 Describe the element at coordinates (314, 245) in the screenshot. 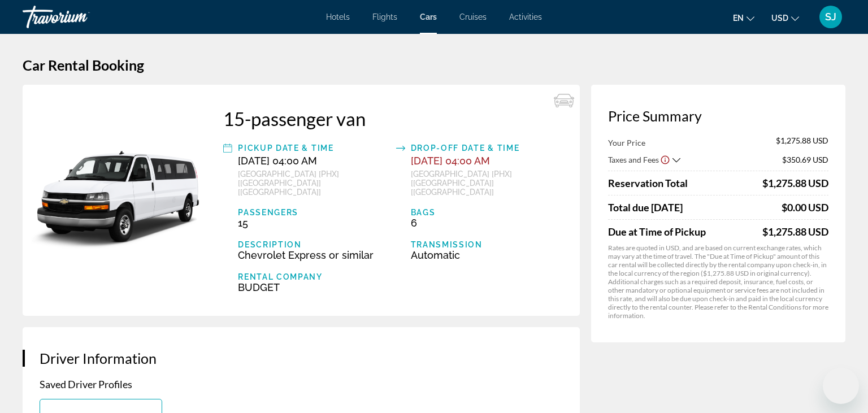

I see `div: Description` at that location.